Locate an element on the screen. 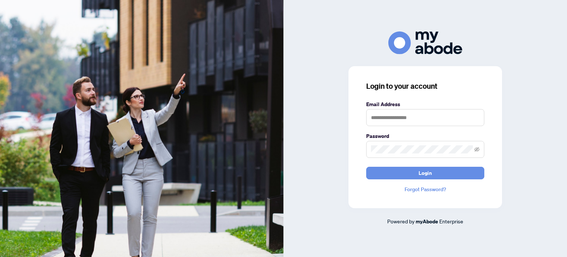  span: eye-invisible is located at coordinates (477, 149).